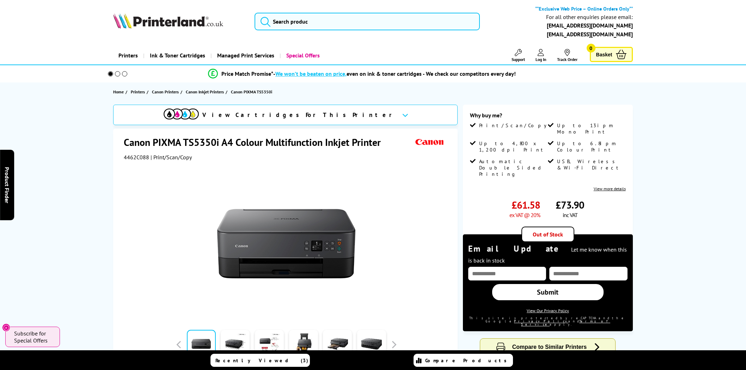 Image resolution: width=746 pixels, height=370 pixels. Describe the element at coordinates (205, 92) in the screenshot. I see `span: Canon Inkjet Printers` at that location.